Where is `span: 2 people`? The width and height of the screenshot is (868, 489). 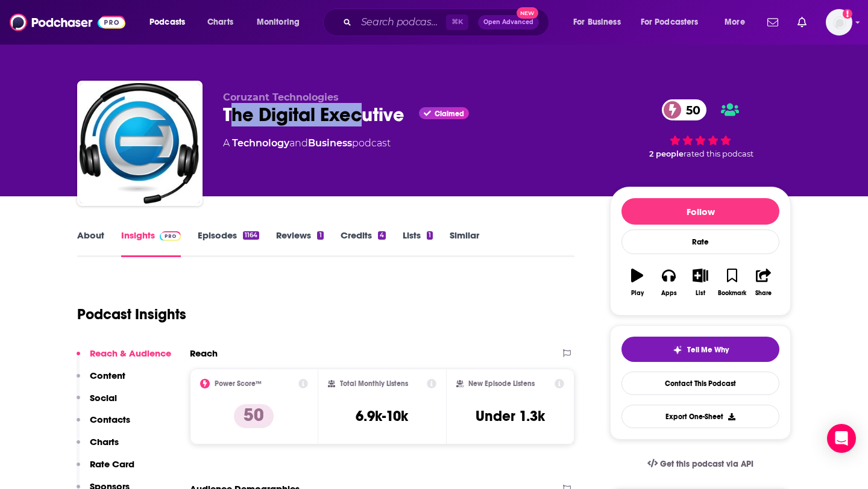 span: 2 people is located at coordinates (666, 153).